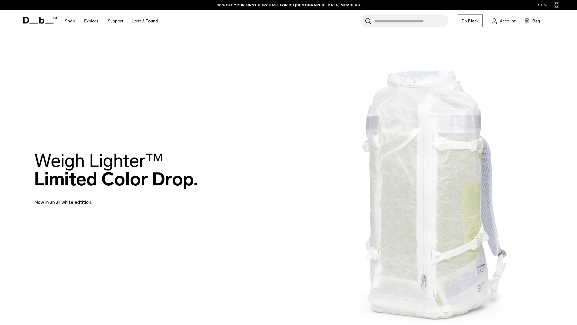 The image size is (577, 325). Describe the element at coordinates (470, 21) in the screenshot. I see `a: Db Black` at that location.